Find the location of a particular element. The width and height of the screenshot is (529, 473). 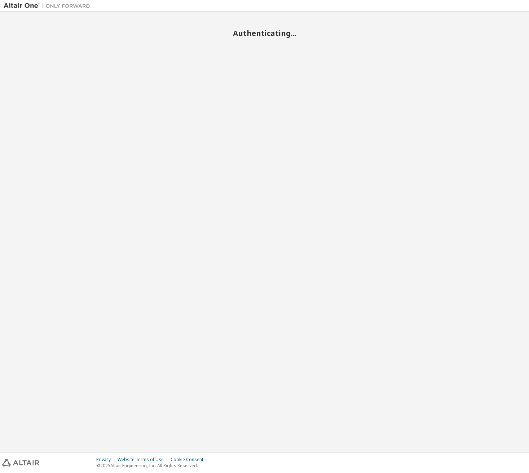

img: altair_logo.svg is located at coordinates (21, 463).